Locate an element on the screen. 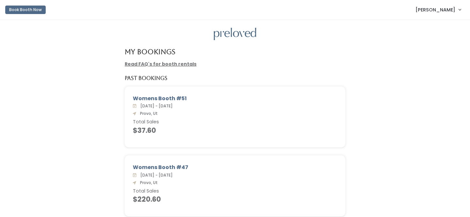  h4: $37.60 is located at coordinates (235, 130).